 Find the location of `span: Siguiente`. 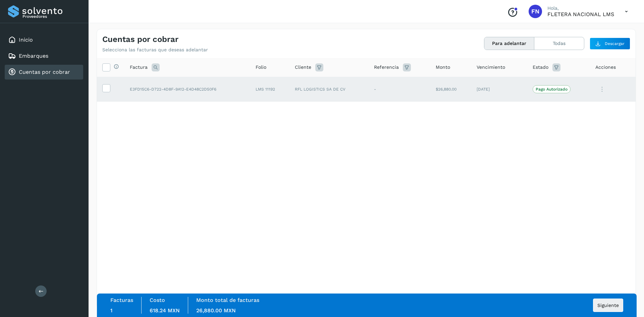

span: Siguiente is located at coordinates (608, 305).